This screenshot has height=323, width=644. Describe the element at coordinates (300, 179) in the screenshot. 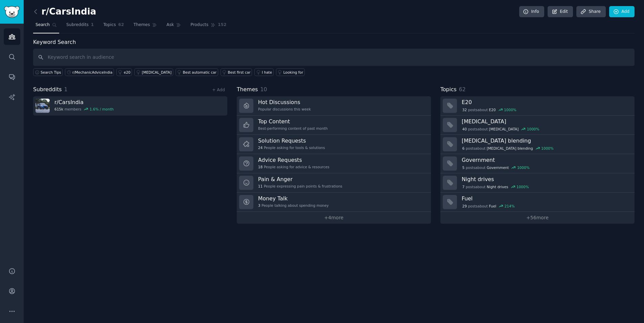

I see `h3: Pain & Anger` at that location.